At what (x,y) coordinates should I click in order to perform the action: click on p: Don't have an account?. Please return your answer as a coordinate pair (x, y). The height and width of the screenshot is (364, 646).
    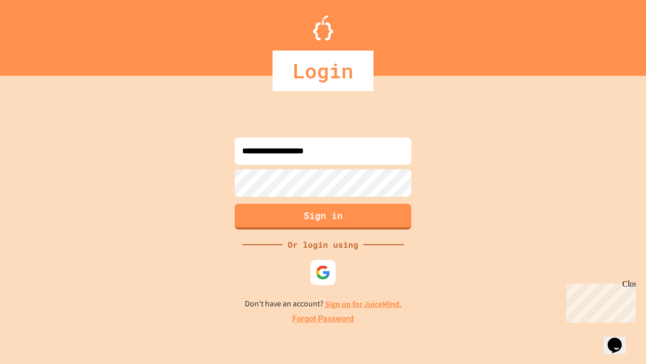
    Looking at the image, I should click on (323, 303).